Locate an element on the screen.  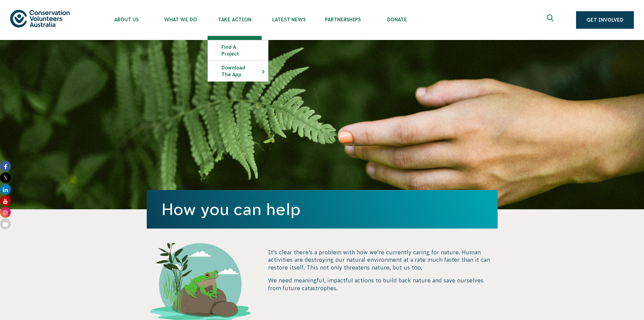
li: Download the app is located at coordinates (238, 71).